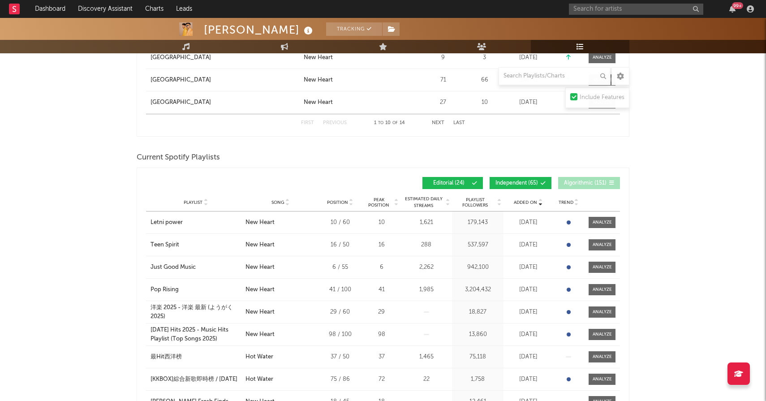  What do you see at coordinates (340, 245) in the screenshot?
I see `div: 16 / 50` at bounding box center [340, 245].